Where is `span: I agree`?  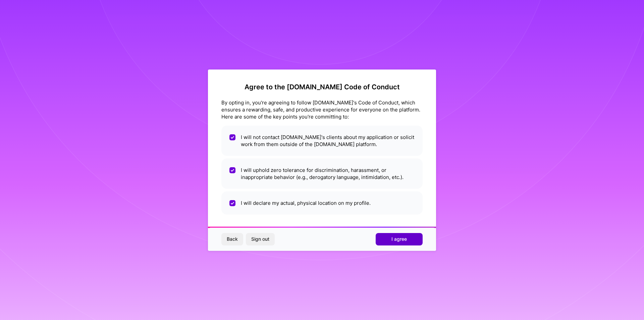 span: I agree is located at coordinates (399, 239).